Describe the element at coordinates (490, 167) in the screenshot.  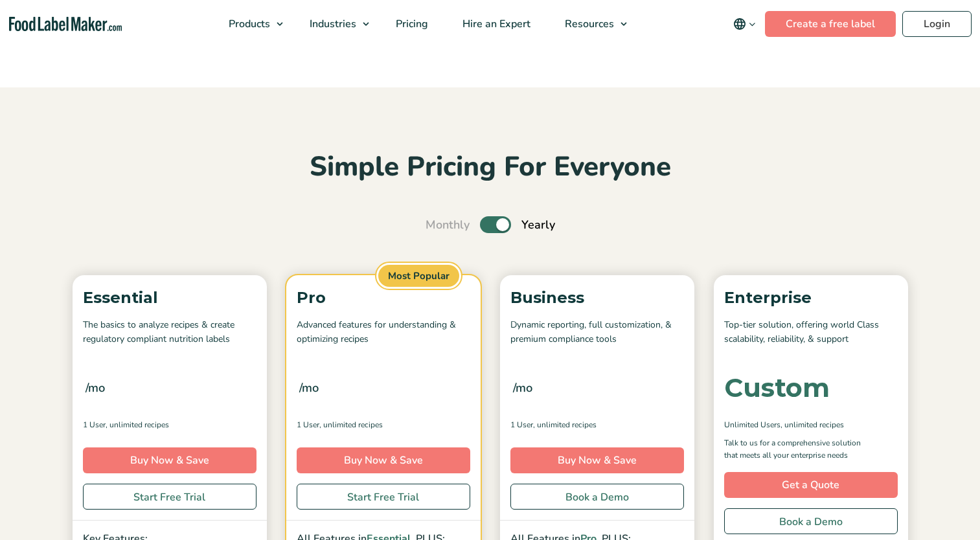
I see `h2: Simple Pricing For Everyone` at that location.